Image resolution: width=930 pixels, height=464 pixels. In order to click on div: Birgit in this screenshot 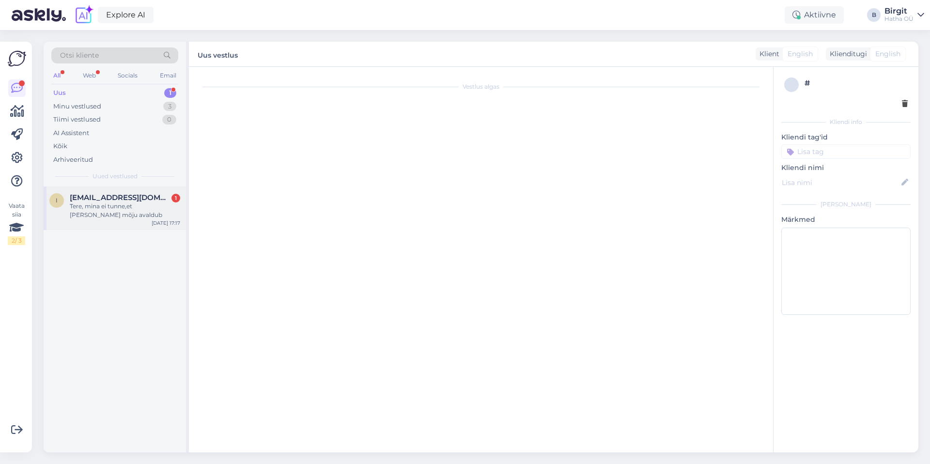, I will do `click(899, 11)`.